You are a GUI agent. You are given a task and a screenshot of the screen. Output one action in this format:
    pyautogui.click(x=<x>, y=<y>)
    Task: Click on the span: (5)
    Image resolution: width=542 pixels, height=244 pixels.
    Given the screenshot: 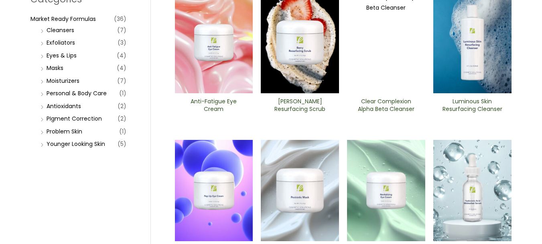 What is the action you would take?
    pyautogui.click(x=122, y=144)
    